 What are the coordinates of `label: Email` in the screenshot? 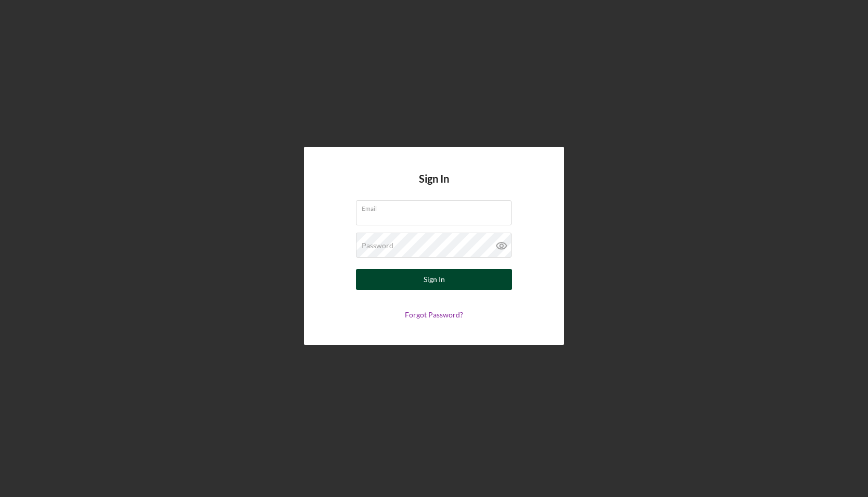 It's located at (436, 207).